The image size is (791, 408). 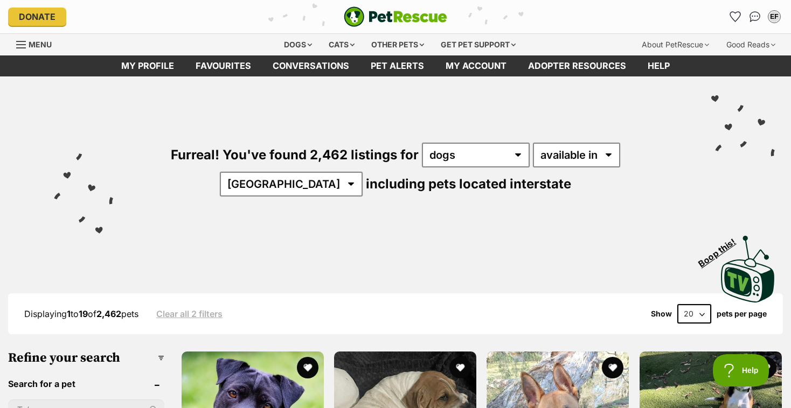 I want to click on span: including pets located interstate, so click(x=468, y=184).